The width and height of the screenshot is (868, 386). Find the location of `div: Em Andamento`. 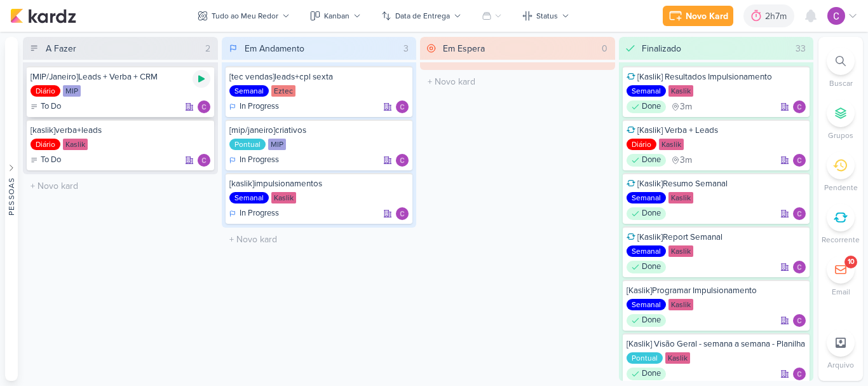

div: Em Andamento is located at coordinates (274, 48).